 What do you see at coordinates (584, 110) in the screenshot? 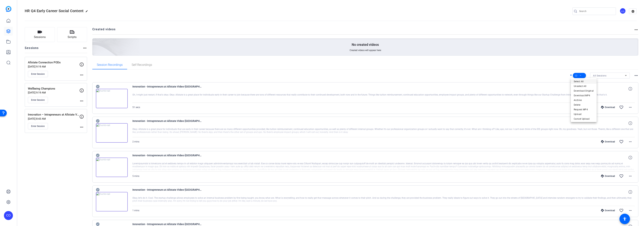
I see `span: Request MP4` at bounding box center [584, 110].